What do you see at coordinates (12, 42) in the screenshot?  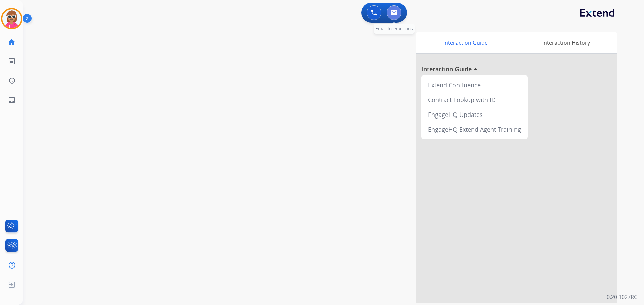 I see `mat-icon: home` at bounding box center [12, 42].